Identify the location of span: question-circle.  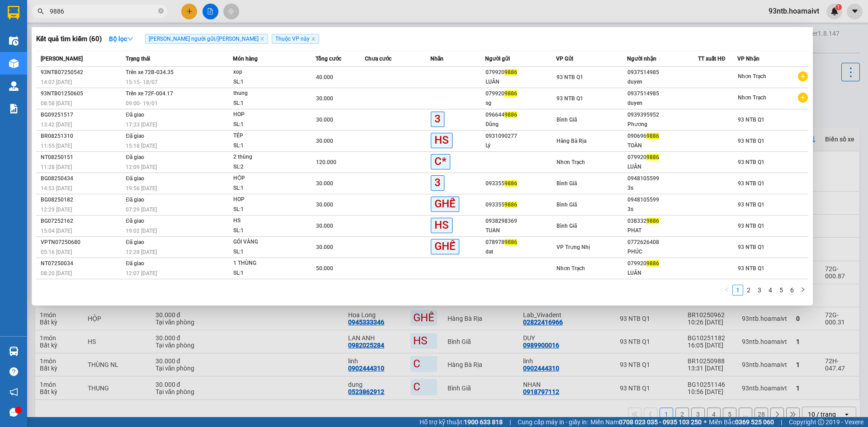
(13, 371).